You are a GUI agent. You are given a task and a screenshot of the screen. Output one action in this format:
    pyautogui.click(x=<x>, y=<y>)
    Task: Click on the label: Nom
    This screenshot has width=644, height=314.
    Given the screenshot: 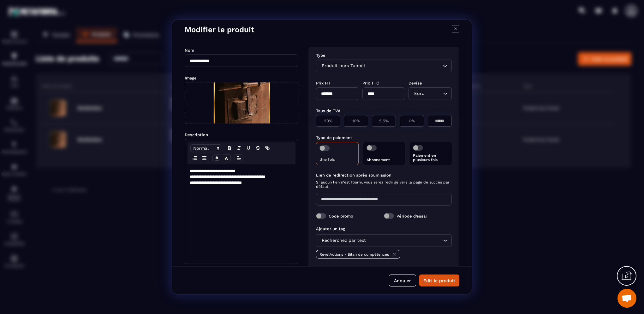 What is the action you would take?
    pyautogui.click(x=189, y=50)
    